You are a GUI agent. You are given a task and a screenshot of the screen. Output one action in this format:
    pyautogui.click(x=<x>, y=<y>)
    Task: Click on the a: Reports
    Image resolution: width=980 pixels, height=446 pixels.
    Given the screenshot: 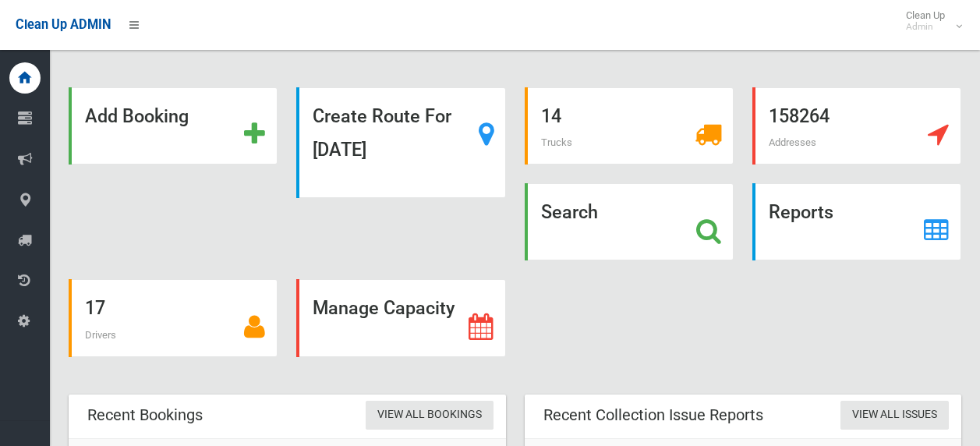 What is the action you would take?
    pyautogui.click(x=857, y=222)
    